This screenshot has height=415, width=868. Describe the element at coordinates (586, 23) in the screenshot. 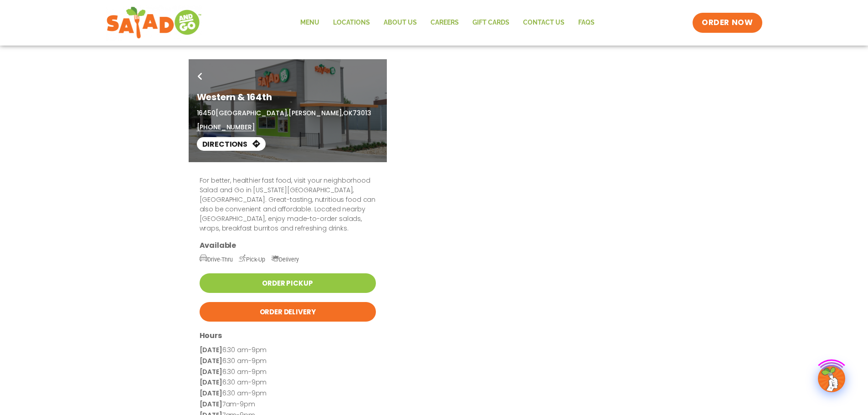

I see `a: FAQs` at that location.